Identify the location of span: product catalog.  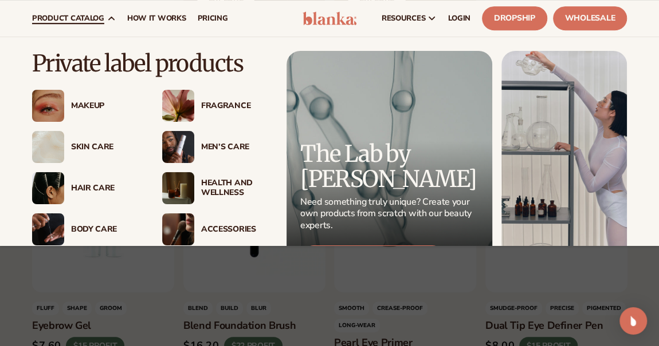
(68, 18).